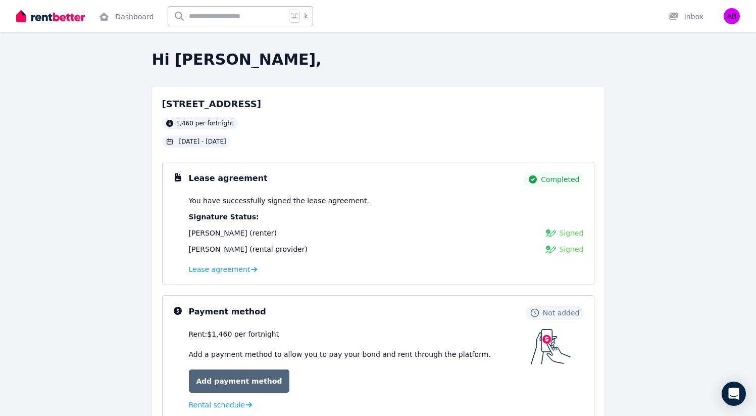  What do you see at coordinates (248, 249) in the screenshot?
I see `div: (rental provider)` at bounding box center [248, 249].